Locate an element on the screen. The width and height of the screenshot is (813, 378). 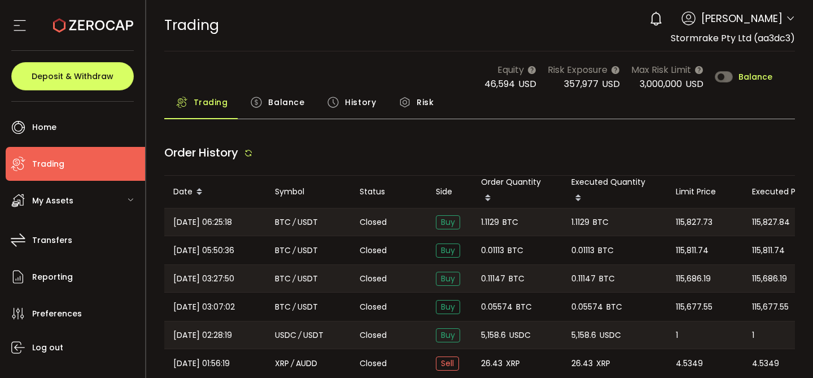
span: 115,827.73 is located at coordinates (694, 222).